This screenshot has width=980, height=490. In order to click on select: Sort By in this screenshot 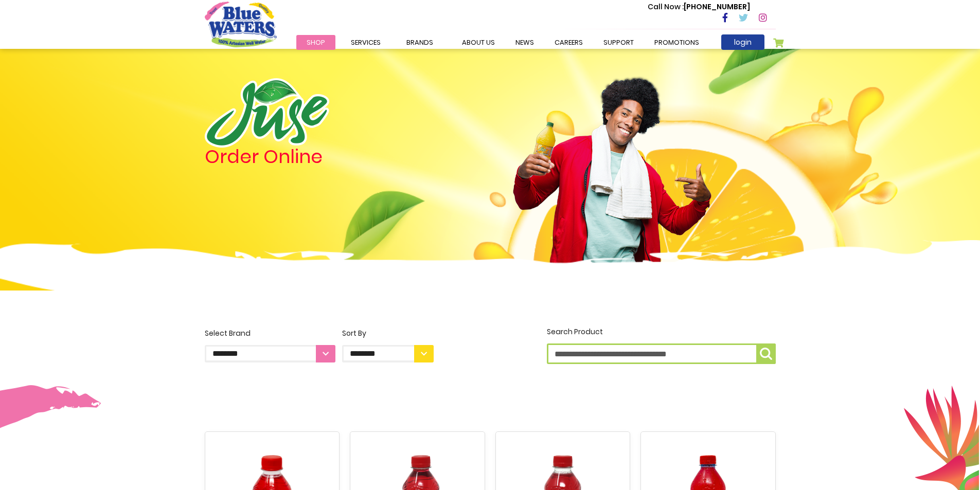, I will do `click(388, 353)`.